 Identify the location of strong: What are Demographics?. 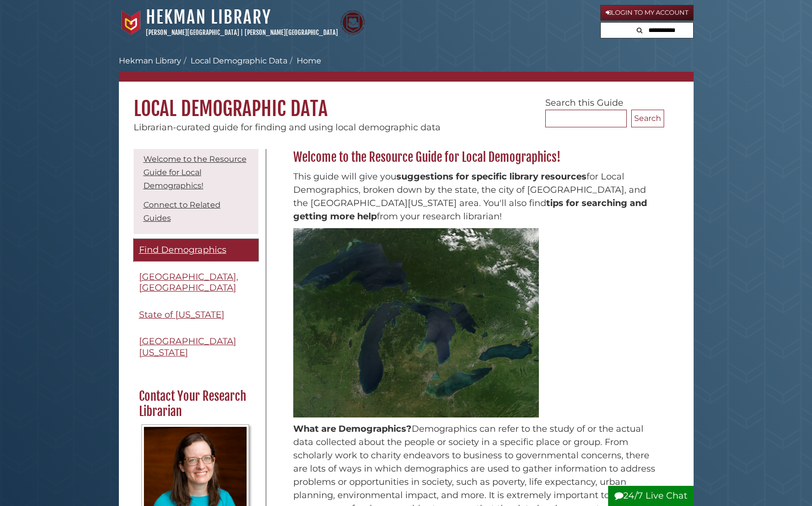
(352, 428).